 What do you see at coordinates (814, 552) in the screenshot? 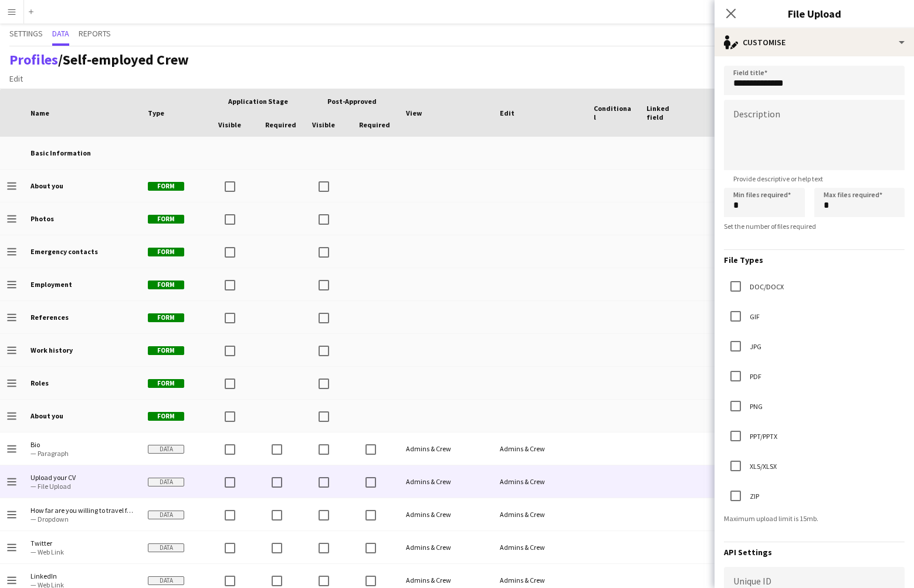
I see `h3: API Settings` at bounding box center [814, 552].